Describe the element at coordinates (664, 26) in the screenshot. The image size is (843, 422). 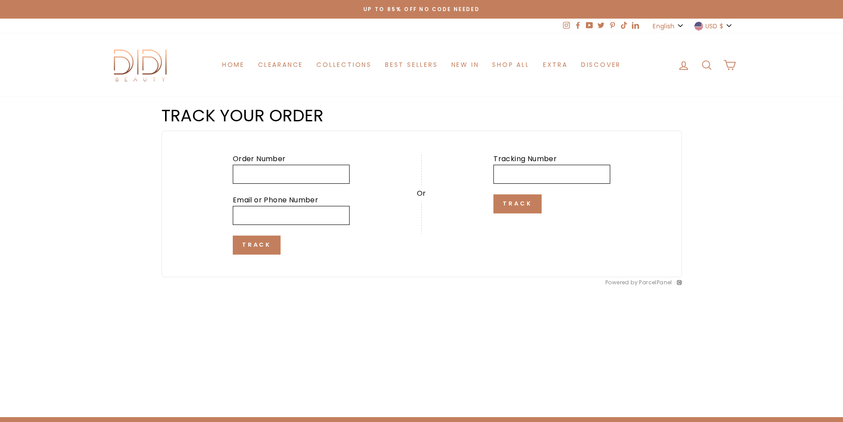
I see `span: English` at that location.